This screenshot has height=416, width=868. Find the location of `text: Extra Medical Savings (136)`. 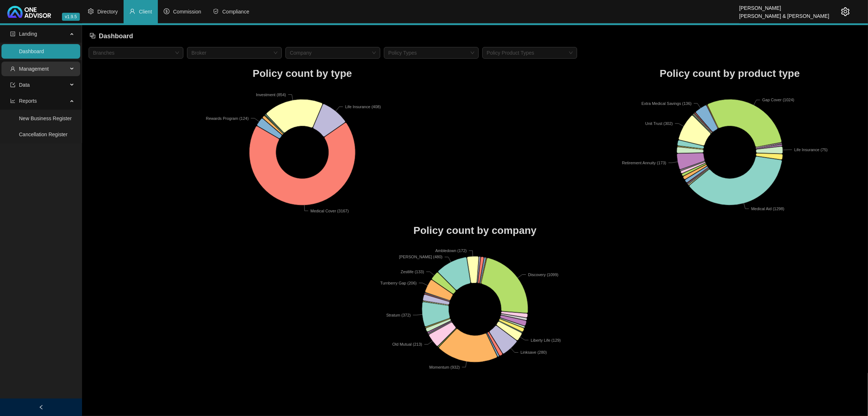

text: Extra Medical Savings (136) is located at coordinates (667, 103).